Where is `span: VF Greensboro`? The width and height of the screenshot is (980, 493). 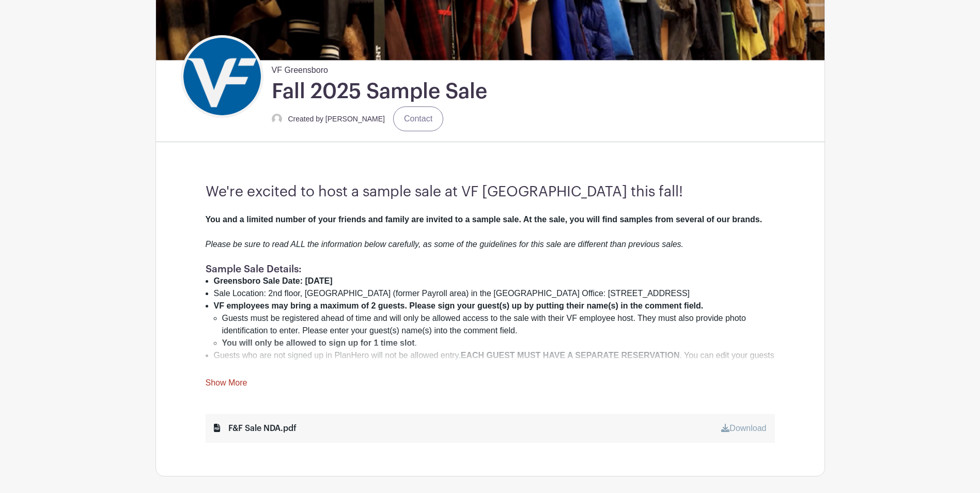 span: VF Greensboro is located at coordinates (300, 68).